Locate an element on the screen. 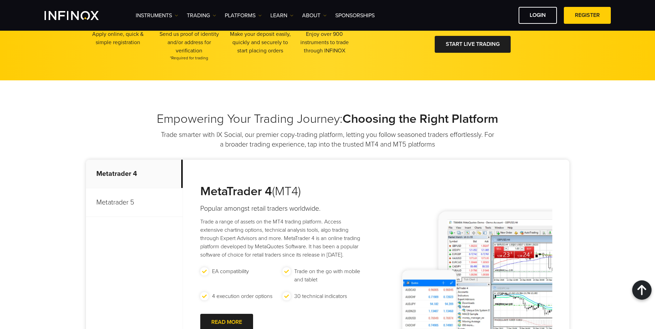  p: Enjoy over 900 instruments to trade through INFINOX is located at coordinates (325, 42).